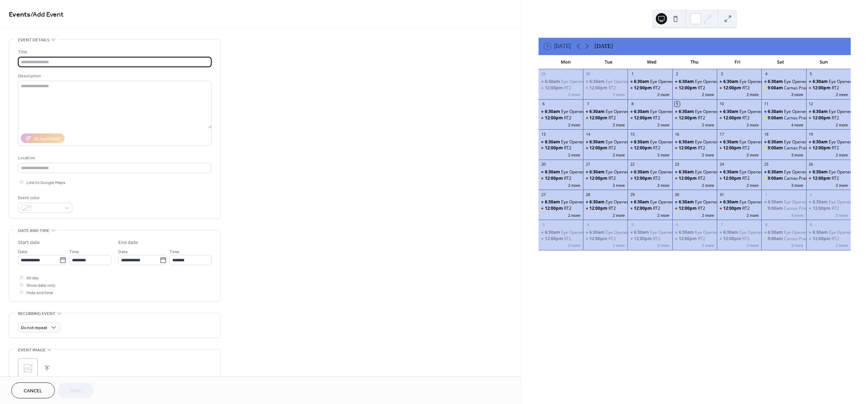 Image resolution: width=868 pixels, height=404 pixels. I want to click on div: 24, so click(722, 164).